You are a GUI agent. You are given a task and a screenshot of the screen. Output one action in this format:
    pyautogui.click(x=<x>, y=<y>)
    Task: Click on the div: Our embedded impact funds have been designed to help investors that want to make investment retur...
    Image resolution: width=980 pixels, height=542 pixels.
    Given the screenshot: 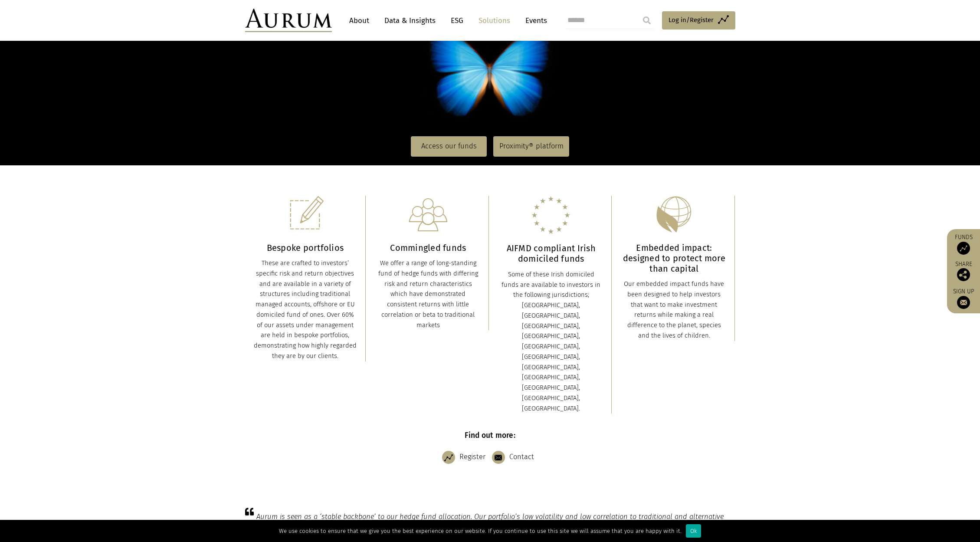 What is the action you would take?
    pyautogui.click(x=674, y=310)
    